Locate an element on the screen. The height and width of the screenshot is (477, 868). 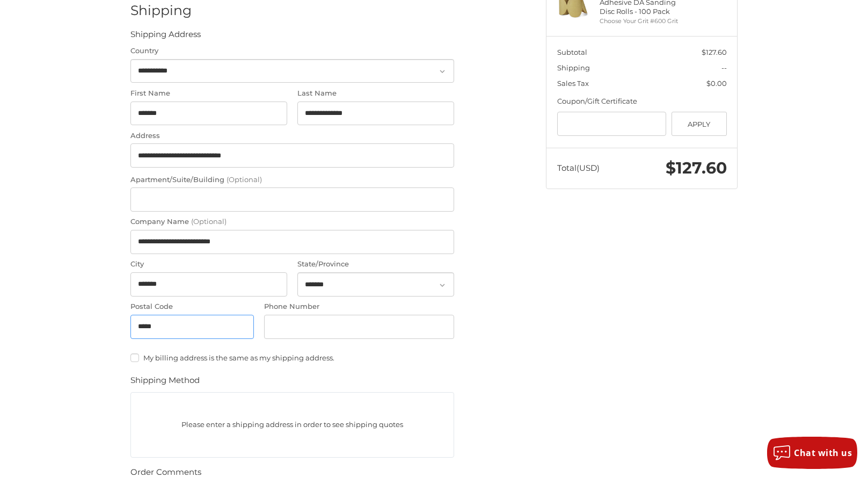
label: Address is located at coordinates (292, 136).